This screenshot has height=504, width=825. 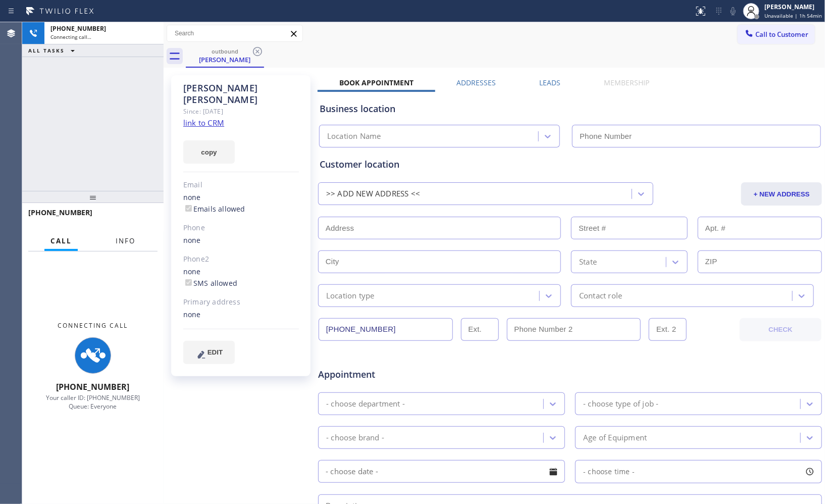 I want to click on div: State, so click(x=587, y=261).